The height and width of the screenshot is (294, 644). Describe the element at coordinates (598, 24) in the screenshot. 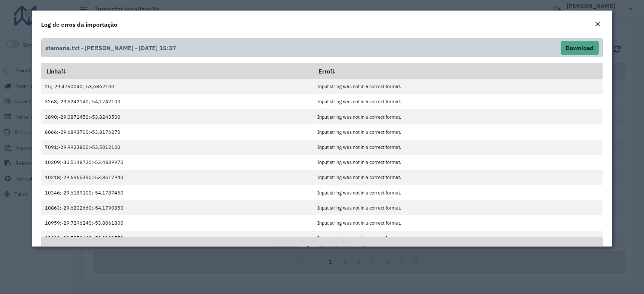

I see `em: Fechar` at that location.